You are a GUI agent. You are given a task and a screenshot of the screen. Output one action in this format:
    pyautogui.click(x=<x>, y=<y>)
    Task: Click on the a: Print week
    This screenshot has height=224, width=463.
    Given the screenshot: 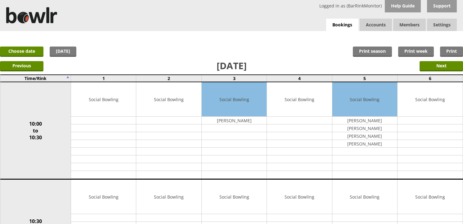 What is the action you would take?
    pyautogui.click(x=416, y=51)
    